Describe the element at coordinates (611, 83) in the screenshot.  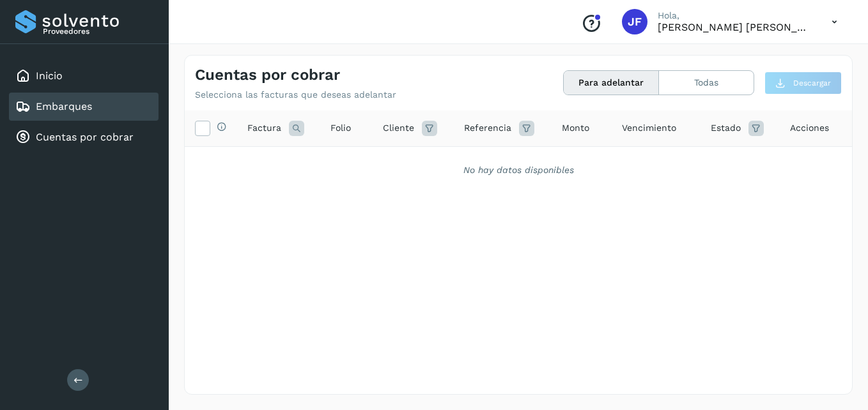
I see `button: Para adelantar` at that location.